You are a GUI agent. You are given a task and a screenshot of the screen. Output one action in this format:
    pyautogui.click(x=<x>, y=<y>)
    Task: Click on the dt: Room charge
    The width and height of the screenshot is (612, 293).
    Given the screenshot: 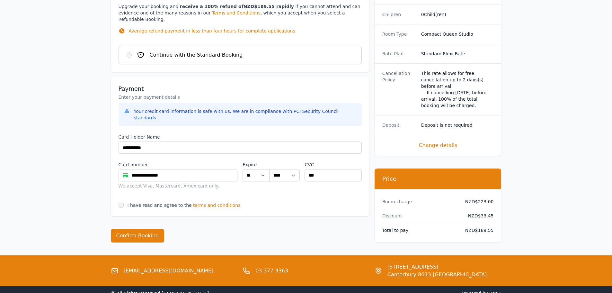 What is the action you would take?
    pyautogui.click(x=418, y=201)
    